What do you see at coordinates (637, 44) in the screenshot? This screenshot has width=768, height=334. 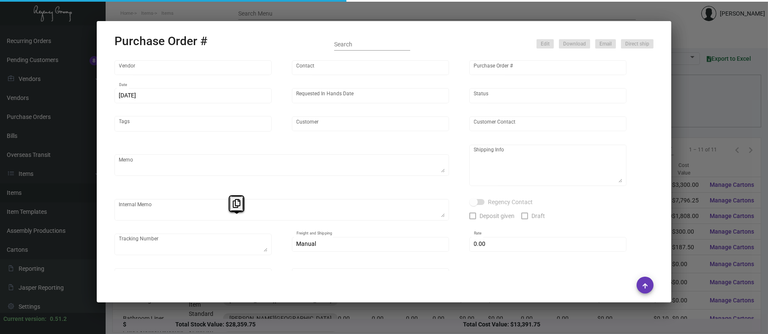 I see `span: Direct ship` at bounding box center [637, 44].